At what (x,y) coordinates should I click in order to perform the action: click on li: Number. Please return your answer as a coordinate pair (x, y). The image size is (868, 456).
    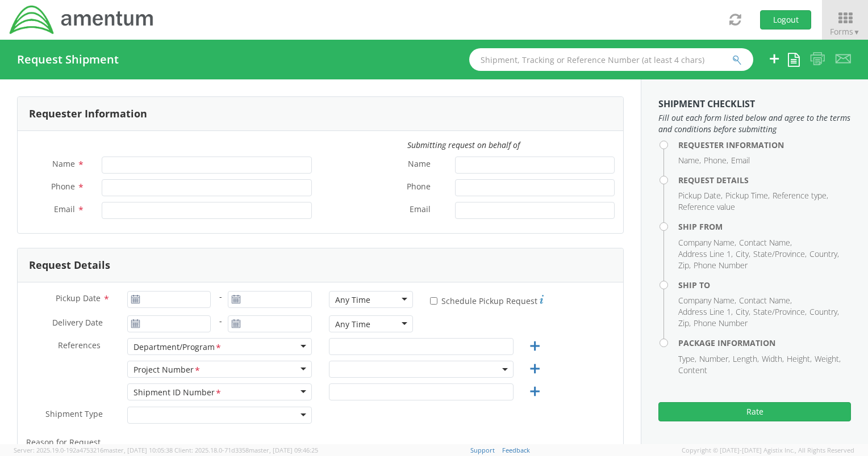
    Looking at the image, I should click on (714, 359).